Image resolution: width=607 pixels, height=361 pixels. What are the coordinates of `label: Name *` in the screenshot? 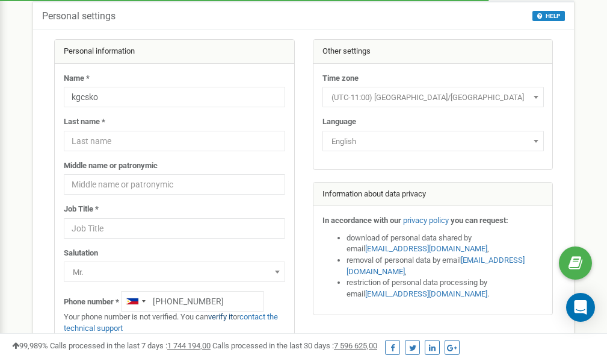 It's located at (76, 78).